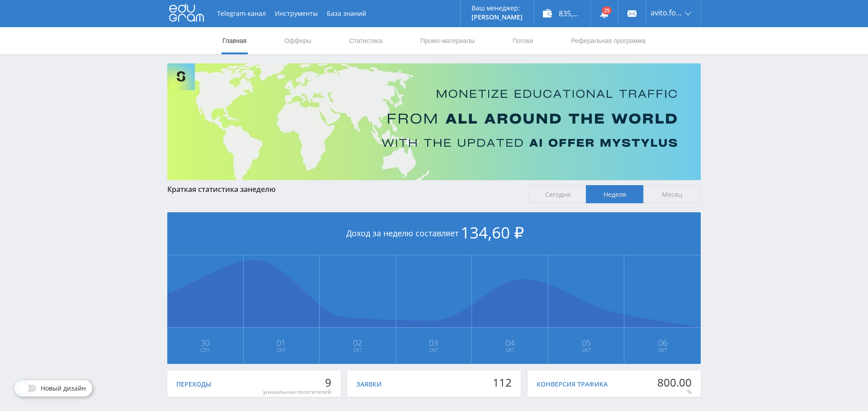 The width and height of the screenshot is (868, 411). Describe the element at coordinates (369, 384) in the screenshot. I see `div: Заявки` at that location.